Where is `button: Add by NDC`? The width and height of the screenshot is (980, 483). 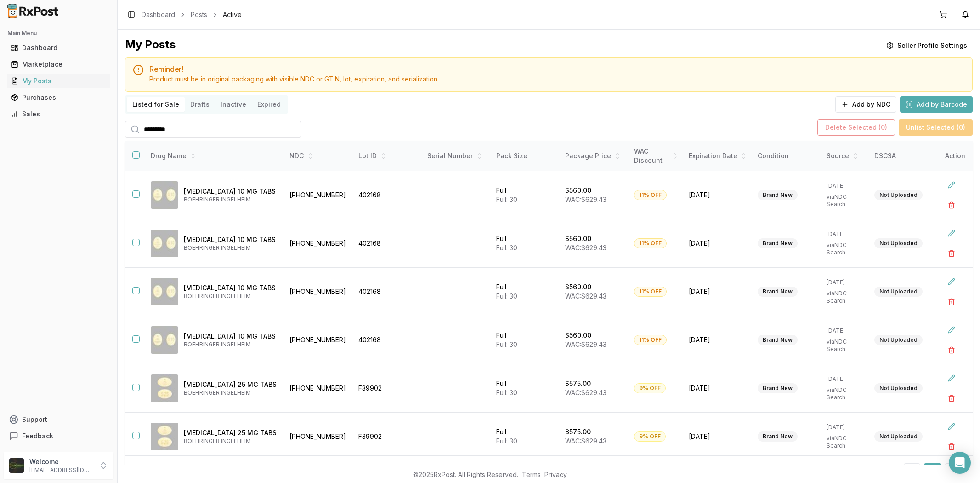
button: Add by NDC is located at coordinates (865, 104).